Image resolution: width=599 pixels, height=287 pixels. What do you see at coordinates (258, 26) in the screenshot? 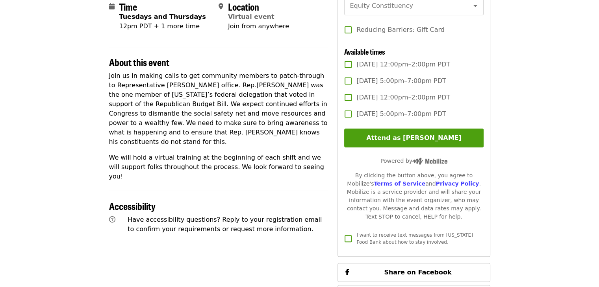
I see `span: Join from anywhere` at bounding box center [258, 26].